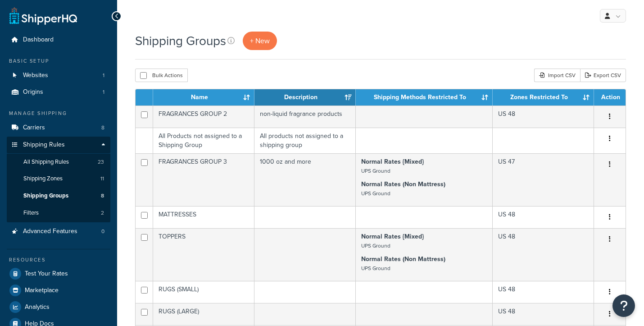  I want to click on a: Shipping Rules, so click(59, 145).